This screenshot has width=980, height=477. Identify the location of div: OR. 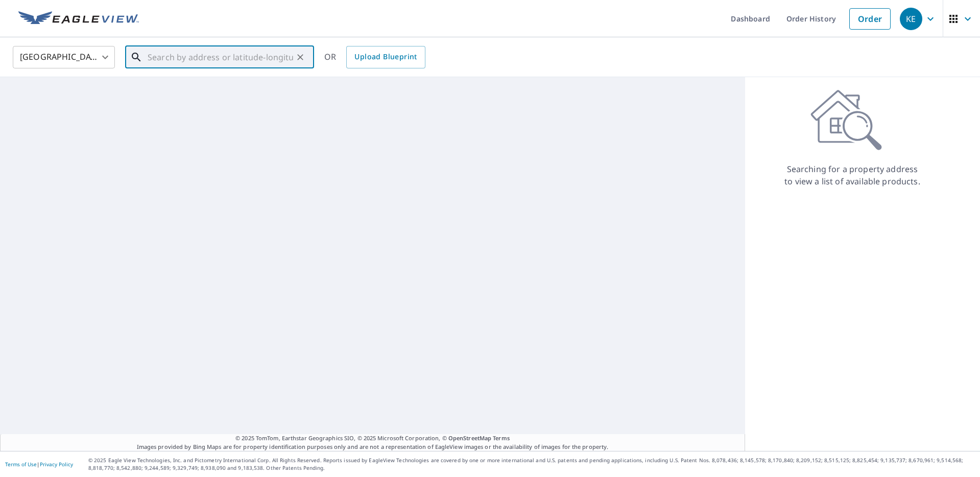
(375, 57).